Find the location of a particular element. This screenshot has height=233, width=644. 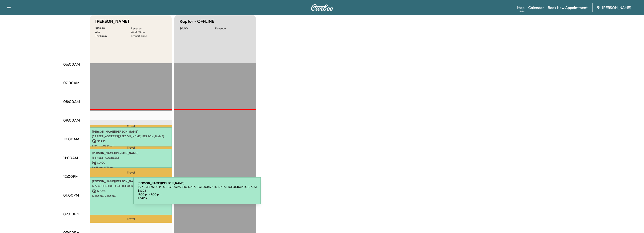

p: $ 179.90 is located at coordinates (113, 29).